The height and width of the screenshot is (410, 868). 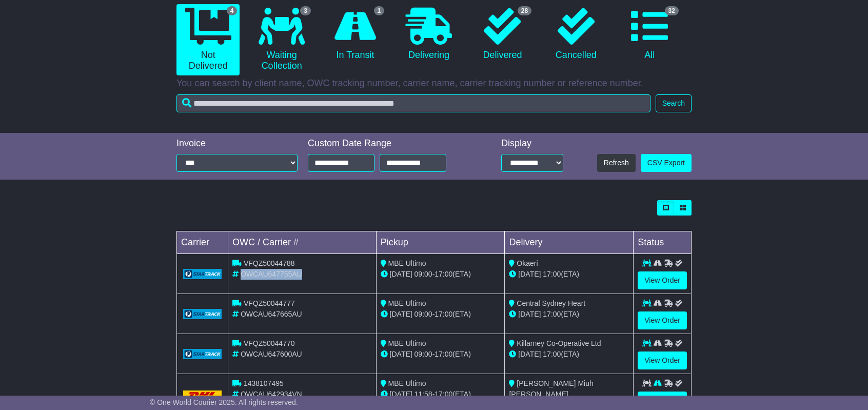 I want to click on span: OWCAU642934VN, so click(x=271, y=394).